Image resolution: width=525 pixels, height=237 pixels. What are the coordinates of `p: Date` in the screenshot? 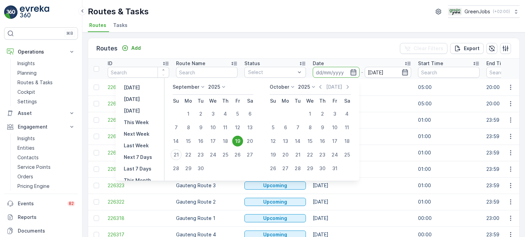 It's located at (318, 64).